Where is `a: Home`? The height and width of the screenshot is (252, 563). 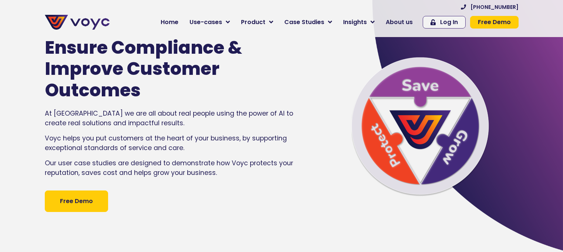 a: Home is located at coordinates (169, 22).